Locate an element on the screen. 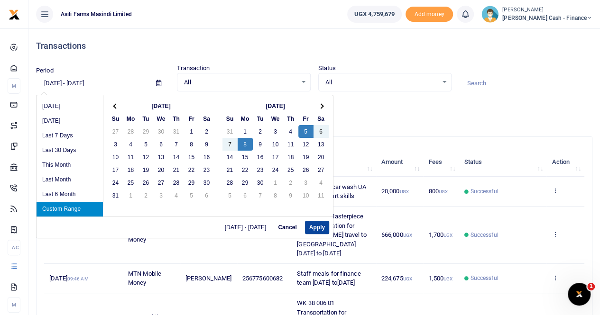 The image size is (600, 315). span: Add money is located at coordinates (429, 14).